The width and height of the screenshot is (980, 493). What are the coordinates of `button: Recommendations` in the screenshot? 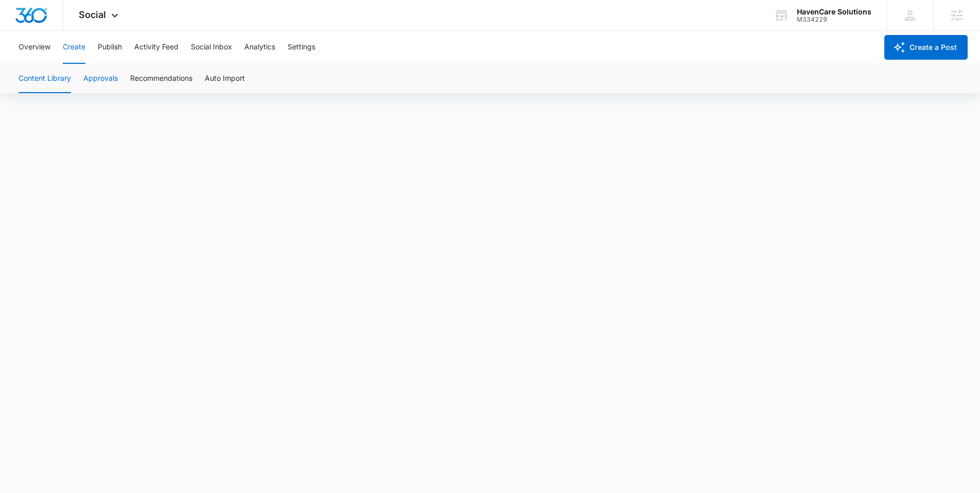 It's located at (161, 79).